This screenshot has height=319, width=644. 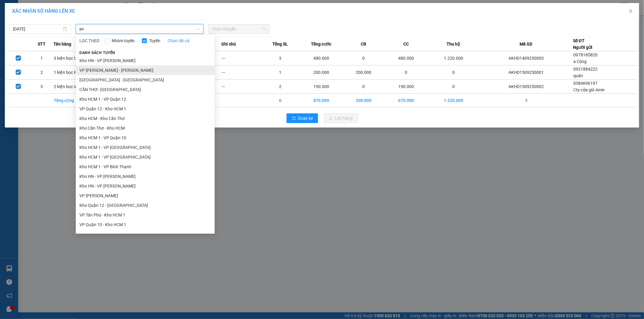 I want to click on span: CC, so click(x=406, y=44).